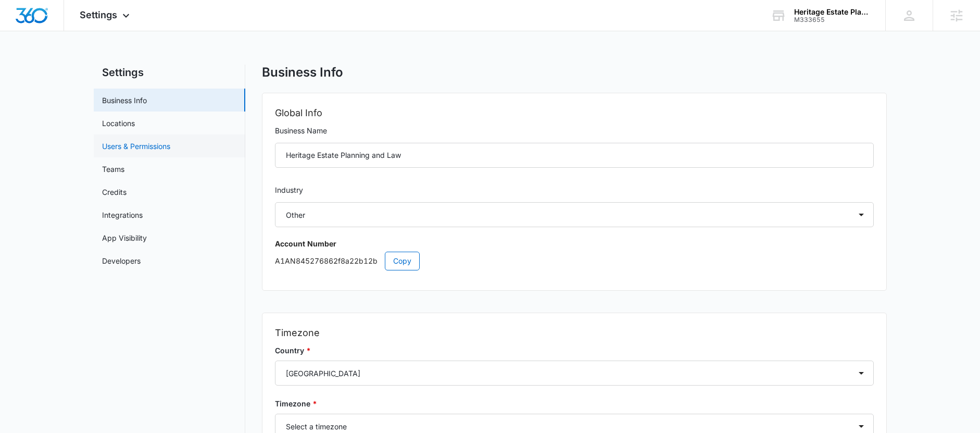  Describe the element at coordinates (32, 65) in the screenshot. I see `img: tab_domain_overview_orange.svg` at that location.